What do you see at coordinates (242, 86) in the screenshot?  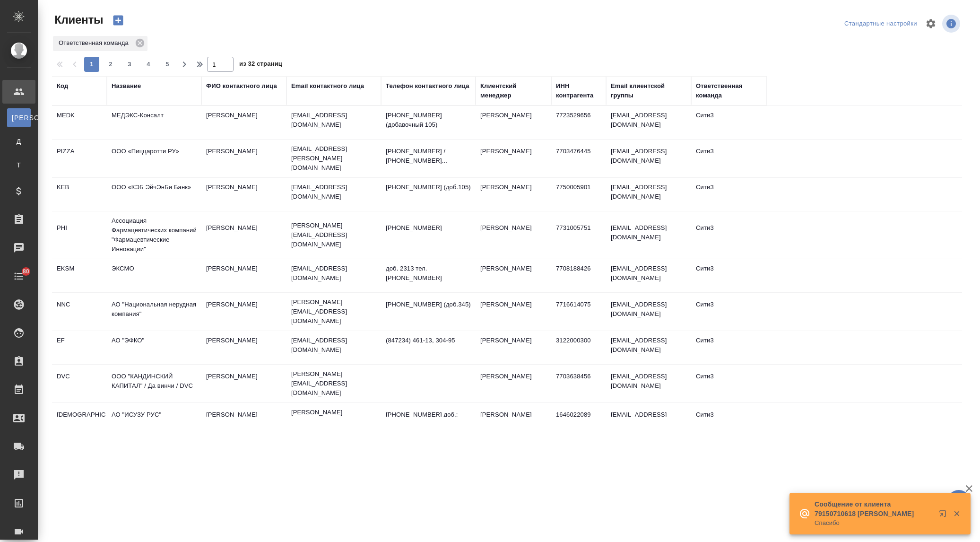 I see `div: ФИО контактного лица` at bounding box center [242, 86].